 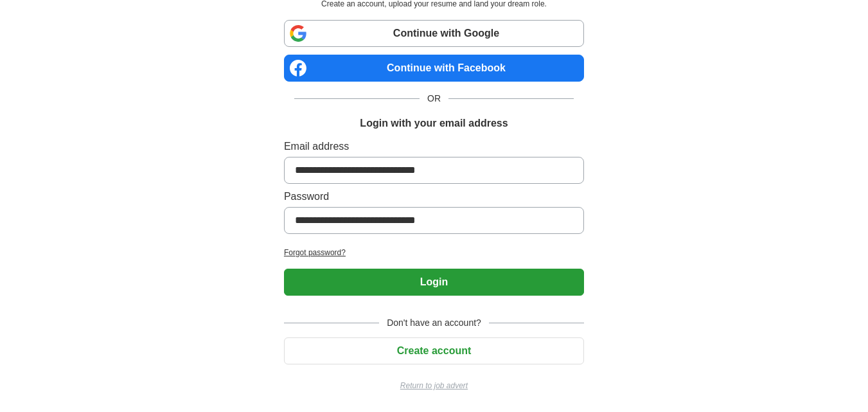 I want to click on span: OR, so click(x=434, y=98).